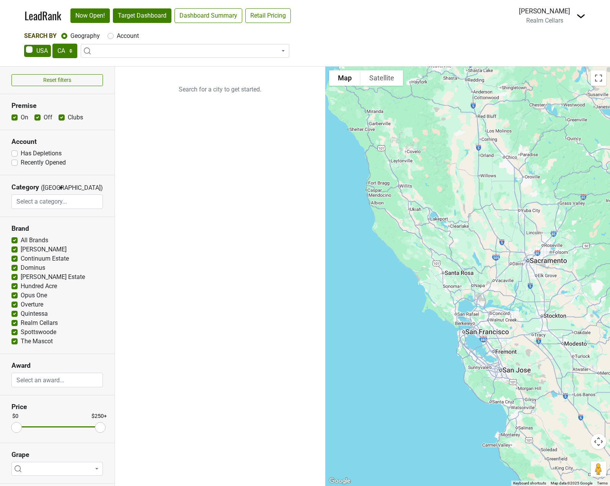 This screenshot has width=610, height=486. I want to click on button: Map camera controls, so click(599, 442).